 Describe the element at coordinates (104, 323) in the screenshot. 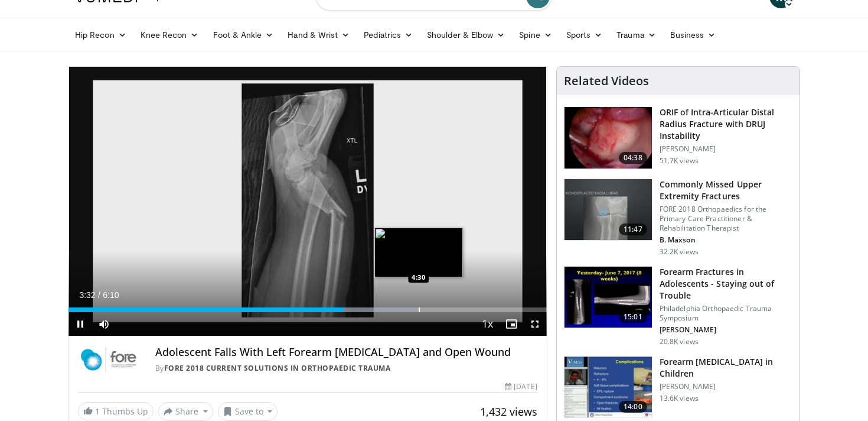

I see `button: Mute` at that location.